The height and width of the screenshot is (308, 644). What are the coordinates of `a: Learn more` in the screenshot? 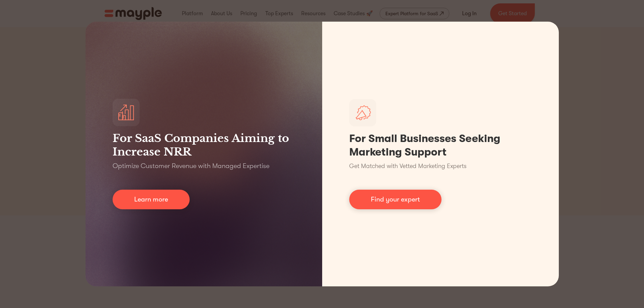 It's located at (151, 199).